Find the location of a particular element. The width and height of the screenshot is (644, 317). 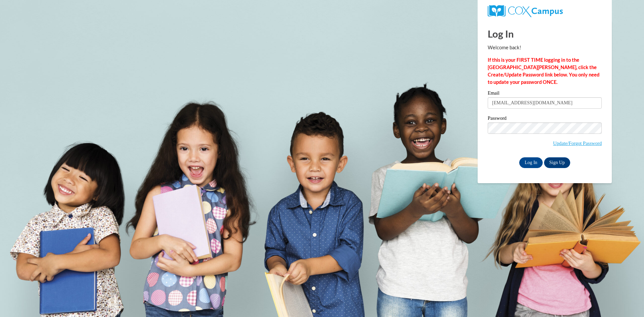

a: COX Campus is located at coordinates (544, 11).